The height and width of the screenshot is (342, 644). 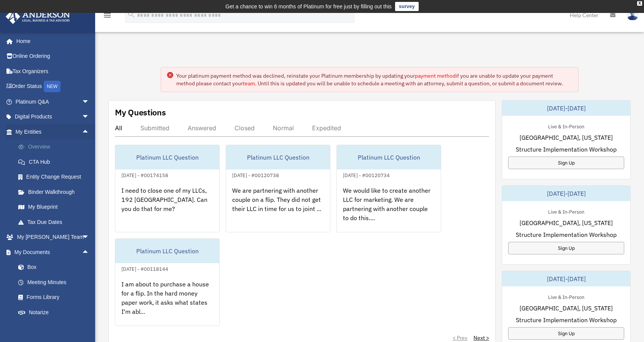 What do you see at coordinates (52, 86) in the screenshot?
I see `div: NEW` at bounding box center [52, 86].